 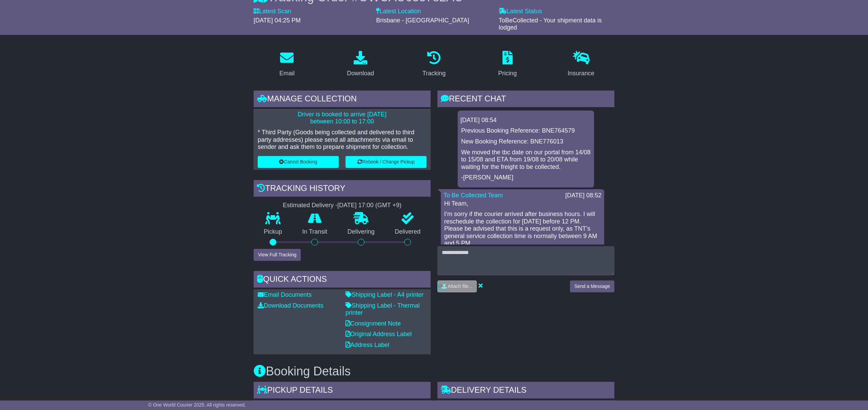 What do you see at coordinates (367, 345) in the screenshot?
I see `a: Address Label` at bounding box center [367, 345].